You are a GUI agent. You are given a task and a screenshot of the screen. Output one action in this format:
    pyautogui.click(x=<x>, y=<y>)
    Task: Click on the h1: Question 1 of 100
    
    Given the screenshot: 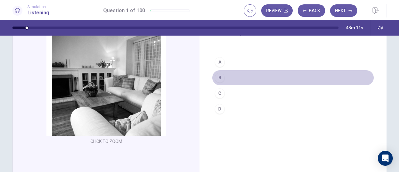 What is the action you would take?
    pyautogui.click(x=124, y=11)
    